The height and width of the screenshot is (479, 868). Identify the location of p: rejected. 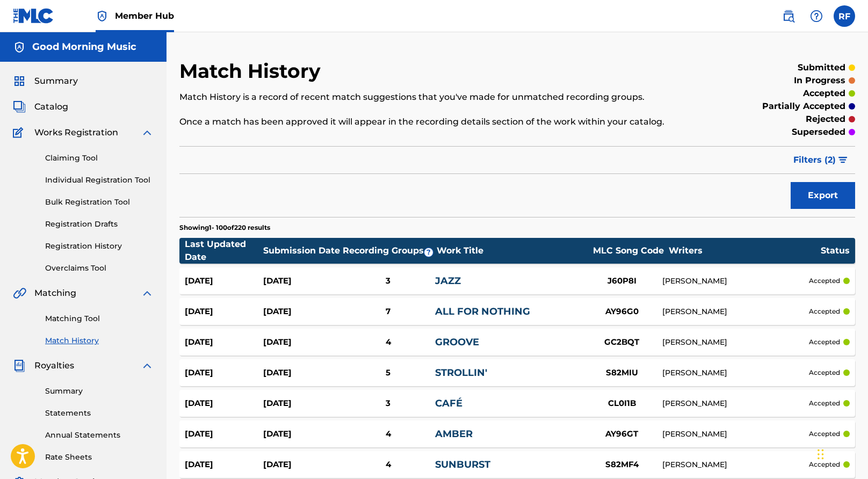
(825, 120).